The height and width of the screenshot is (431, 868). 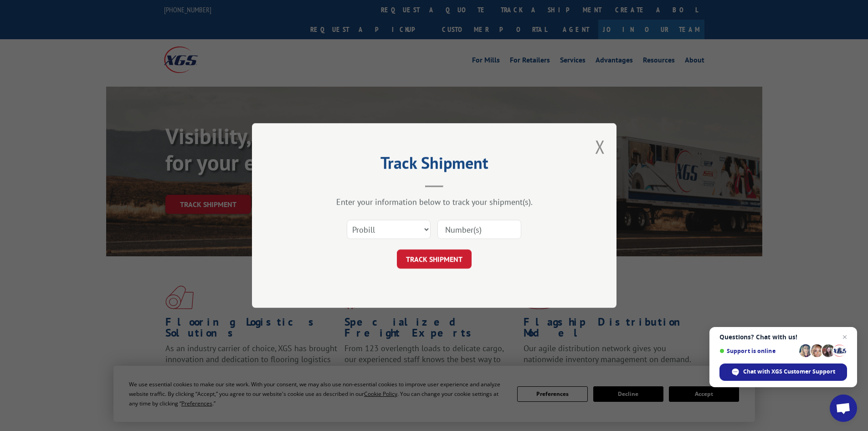 What do you see at coordinates (434, 202) in the screenshot?
I see `div: Enter your information below to track your shipment(s).` at bounding box center [434, 202].